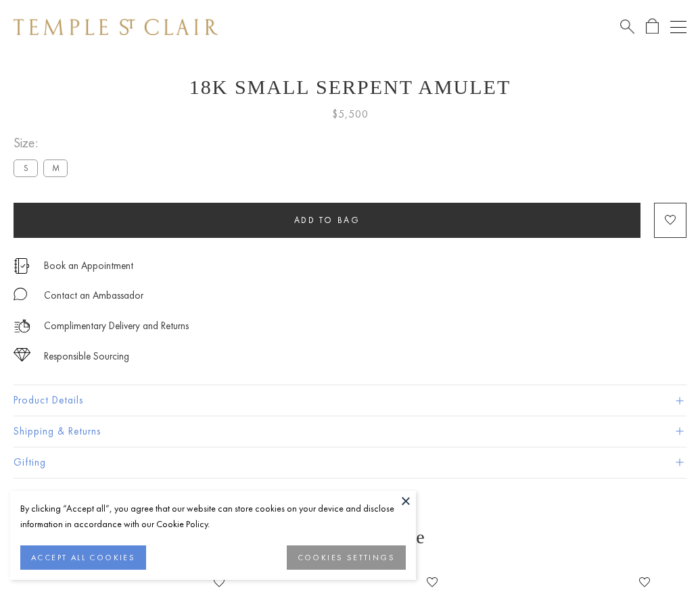 This screenshot has width=700, height=590. Describe the element at coordinates (86, 356) in the screenshot. I see `div: Responsible Sourcing` at that location.